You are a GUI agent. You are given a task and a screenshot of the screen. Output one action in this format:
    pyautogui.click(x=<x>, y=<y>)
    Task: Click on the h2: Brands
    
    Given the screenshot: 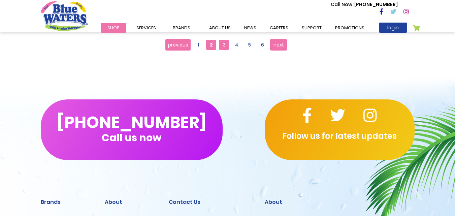 What is the action you would take?
    pyautogui.click(x=68, y=202)
    